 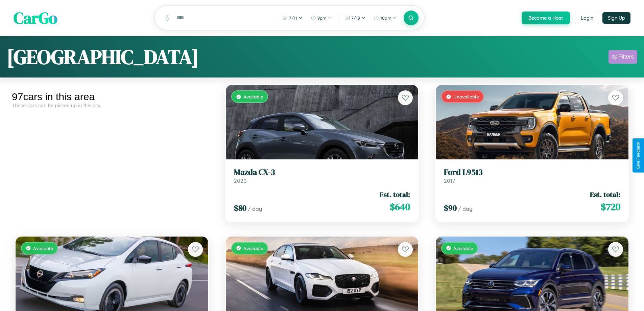 I want to click on button: 7/11, so click(x=293, y=18).